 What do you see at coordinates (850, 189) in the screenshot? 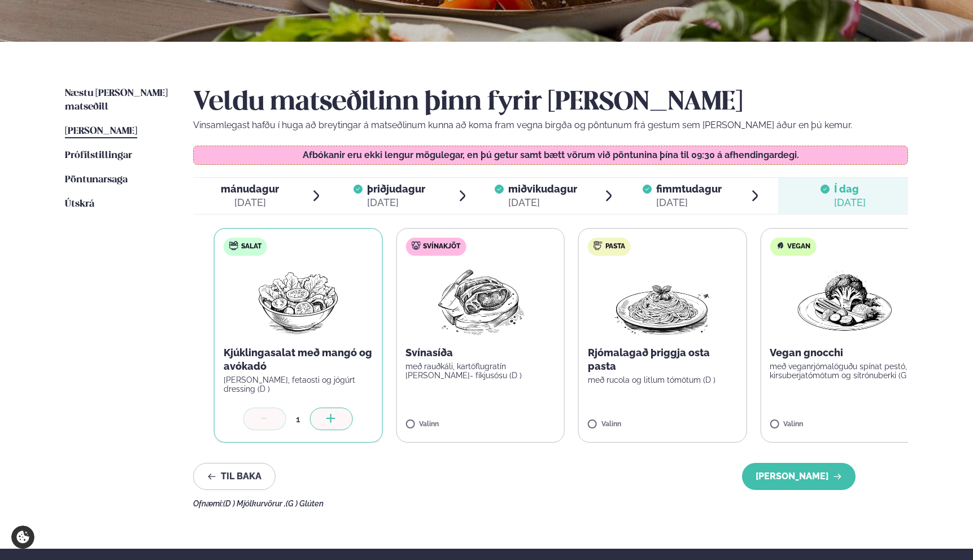
I see `span: Í dag` at bounding box center [850, 189].